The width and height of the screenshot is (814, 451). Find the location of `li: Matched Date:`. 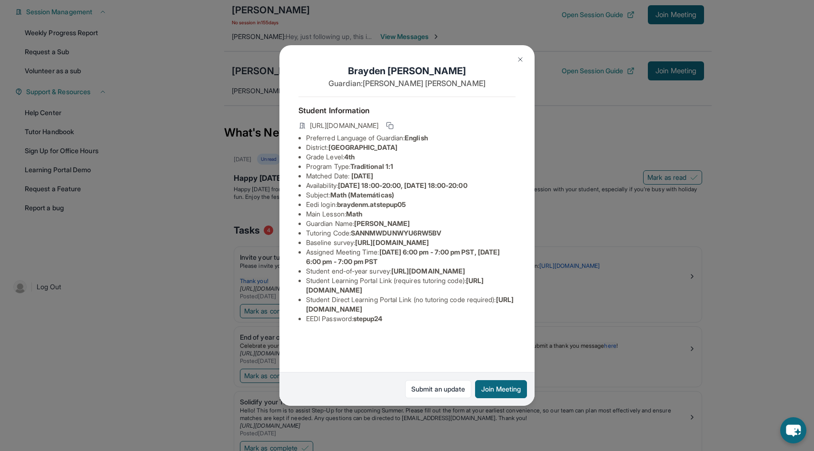

li: Matched Date: is located at coordinates (411, 176).